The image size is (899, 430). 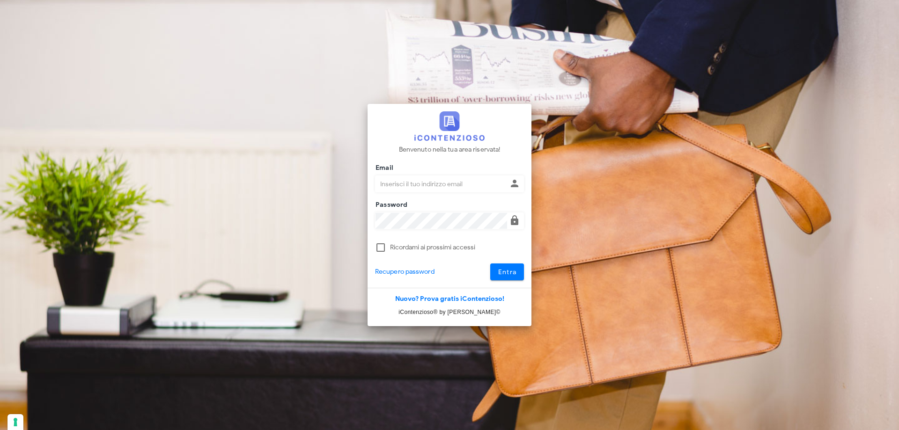 What do you see at coordinates (449, 150) in the screenshot?
I see `p: Benvenuto nella tua area riservata!` at bounding box center [449, 150].